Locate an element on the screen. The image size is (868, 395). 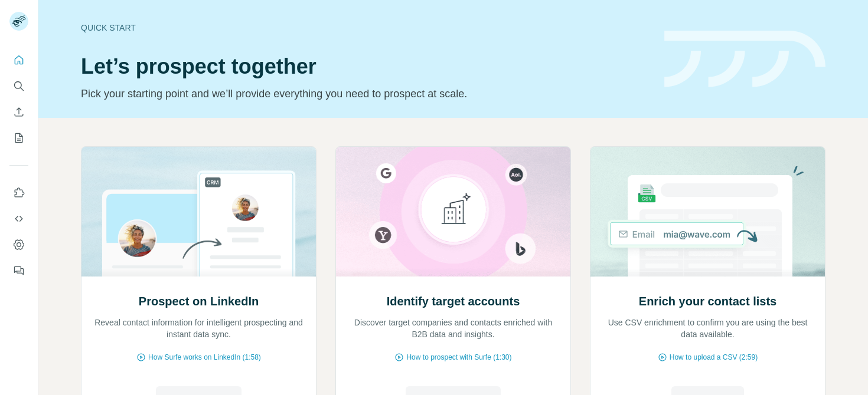
h2: Prospect on LinkedIn is located at coordinates (198, 301).